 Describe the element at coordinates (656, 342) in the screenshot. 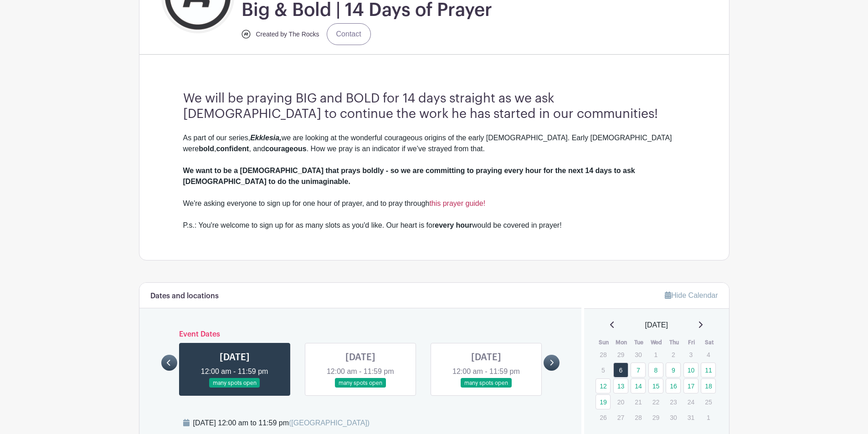

I see `th: Wed` at that location.